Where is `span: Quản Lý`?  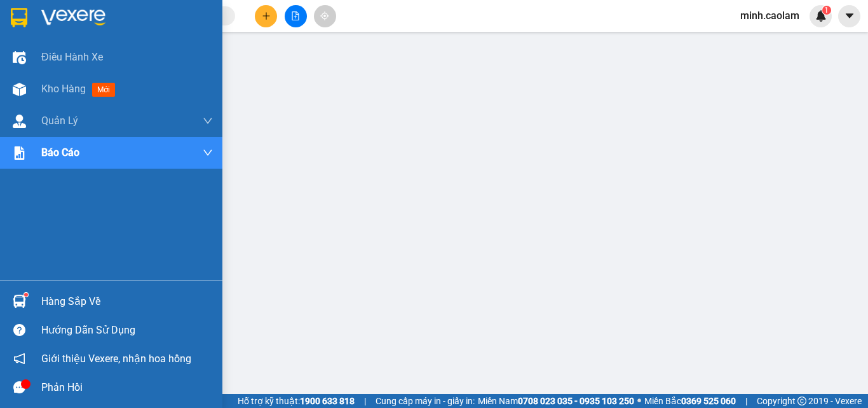
span: Quản Lý is located at coordinates (59, 120).